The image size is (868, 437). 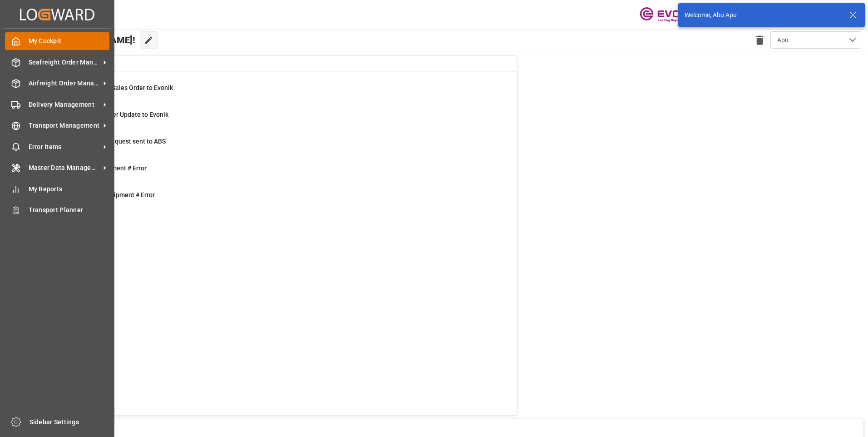 What do you see at coordinates (65, 104) in the screenshot?
I see `span: Delivery Management` at bounding box center [65, 104].